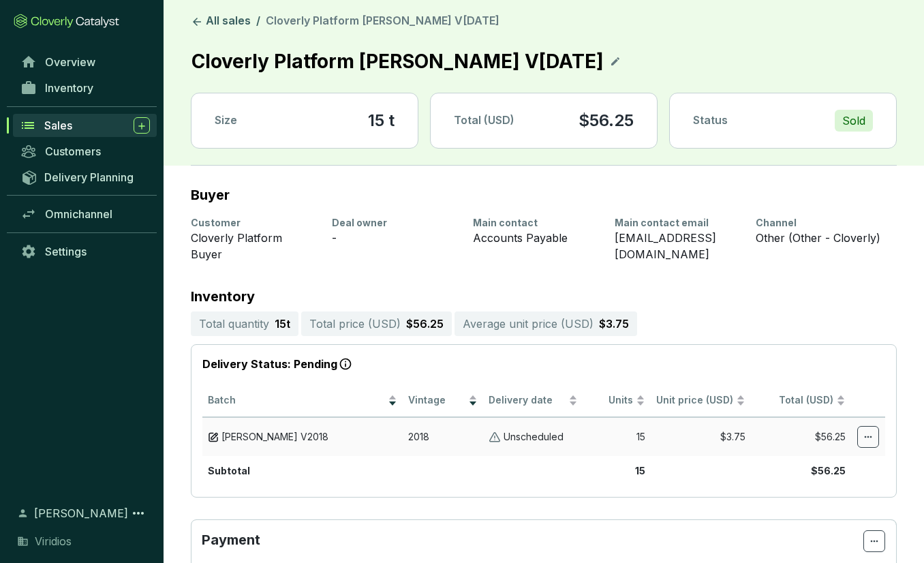 The width and height of the screenshot is (924, 563). I want to click on th: Delivery date, so click(533, 400).